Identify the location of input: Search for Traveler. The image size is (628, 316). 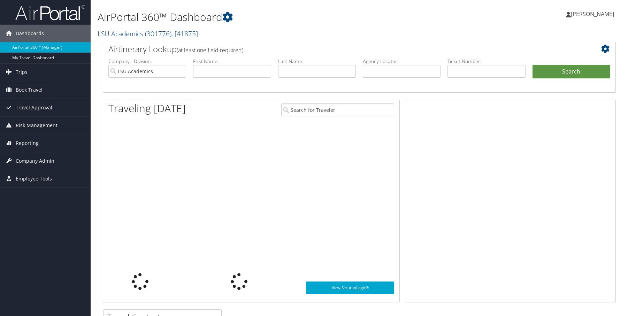
(338, 110).